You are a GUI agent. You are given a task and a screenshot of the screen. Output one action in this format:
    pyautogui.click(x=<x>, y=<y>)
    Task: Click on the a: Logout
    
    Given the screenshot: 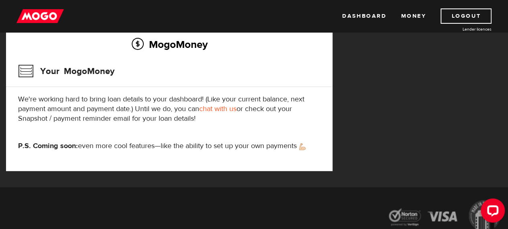 What is the action you would take?
    pyautogui.click(x=466, y=16)
    